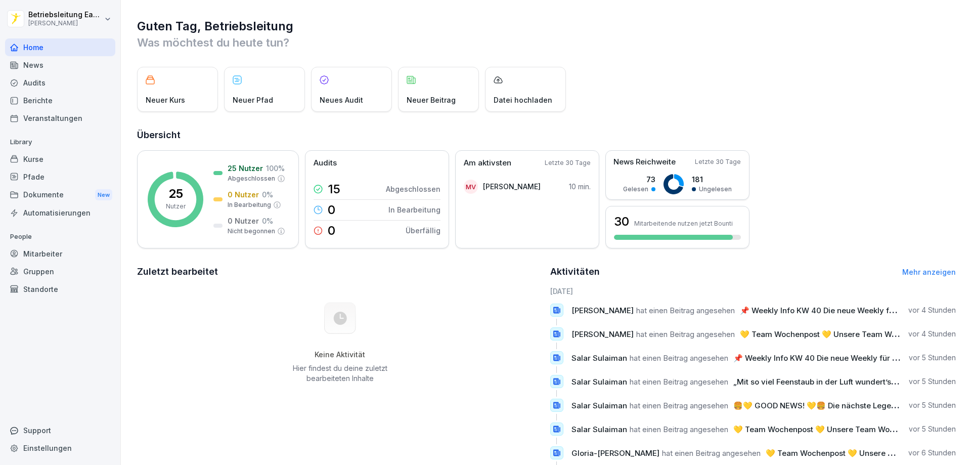 The width and height of the screenshot is (971, 465). What do you see at coordinates (929, 272) in the screenshot?
I see `a: Mehr anzeigen` at bounding box center [929, 272].